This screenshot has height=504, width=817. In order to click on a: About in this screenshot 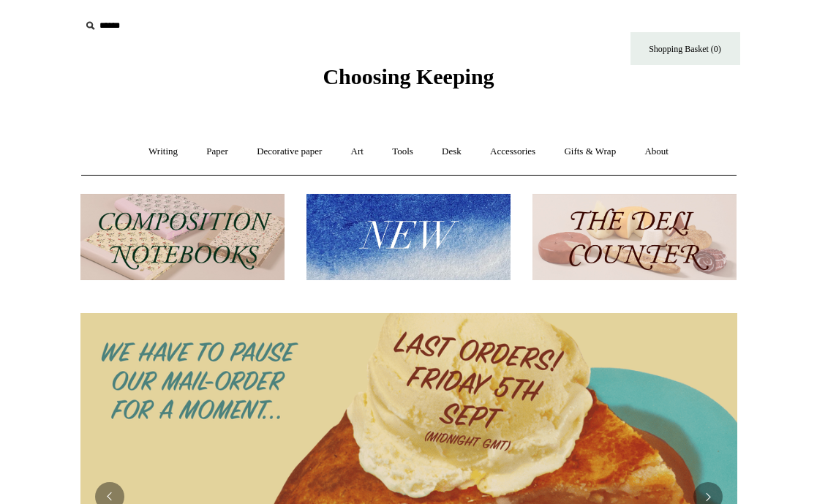, I will do `click(656, 152)`.